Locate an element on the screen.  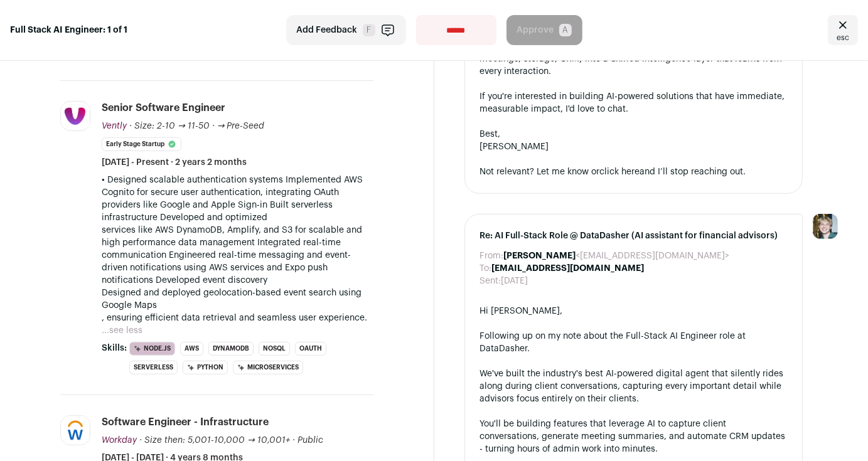
span: Add Feedback is located at coordinates (327, 30).